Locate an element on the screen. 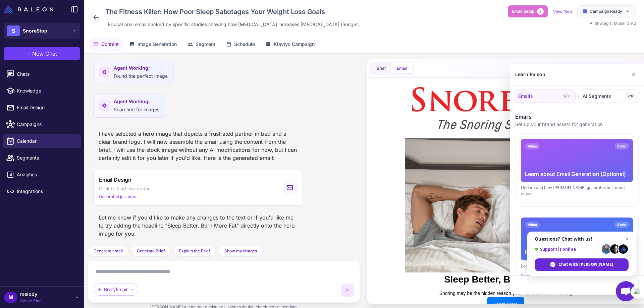  span: Questions? Chat with us! is located at coordinates (581, 239).